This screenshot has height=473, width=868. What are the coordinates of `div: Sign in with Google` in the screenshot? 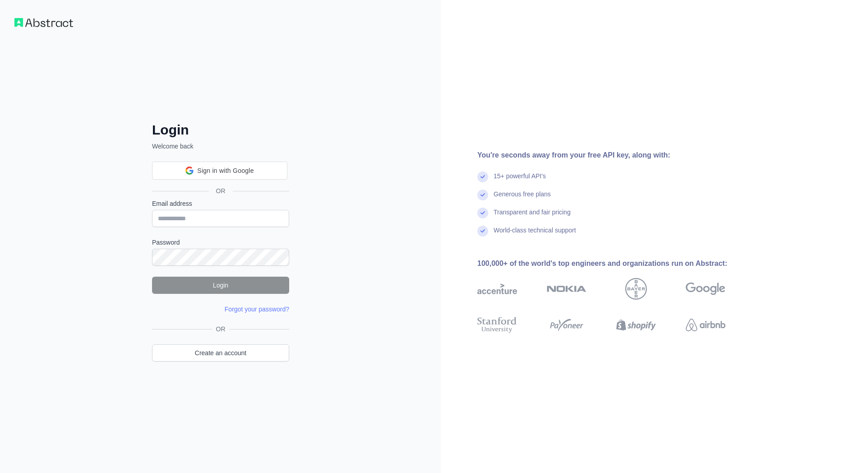 It's located at (220, 171).